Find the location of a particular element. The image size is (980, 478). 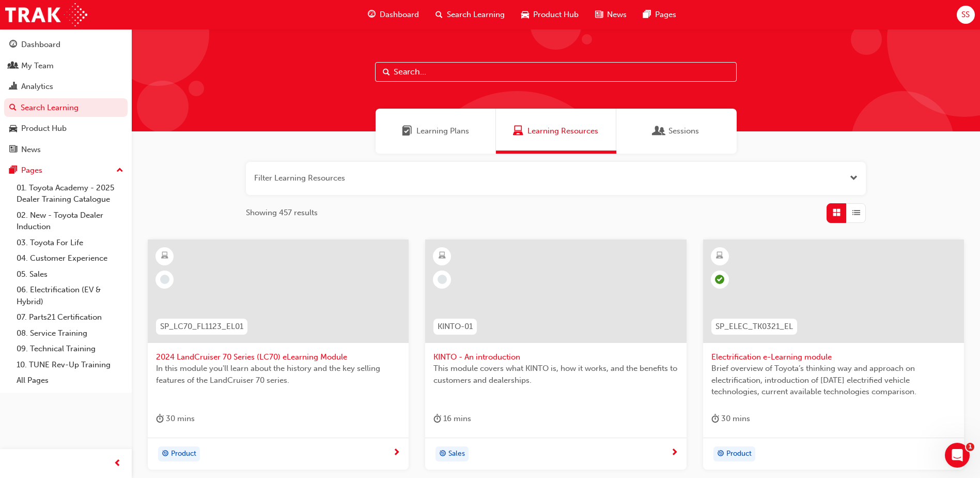

a: SP_ELEC_TK0321_ELElectrification e-Learning moduleBrief overview of Toyota’s thinking way and app... is located at coordinates (833, 355).